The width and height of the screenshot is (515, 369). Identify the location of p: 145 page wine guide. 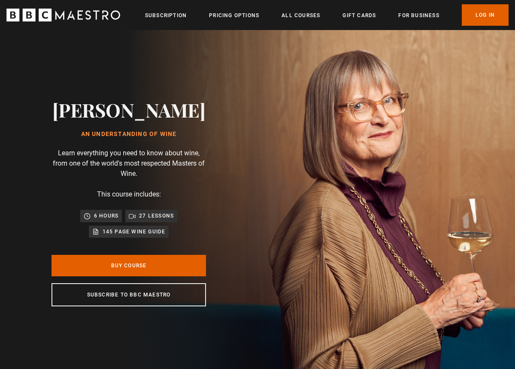
(134, 232).